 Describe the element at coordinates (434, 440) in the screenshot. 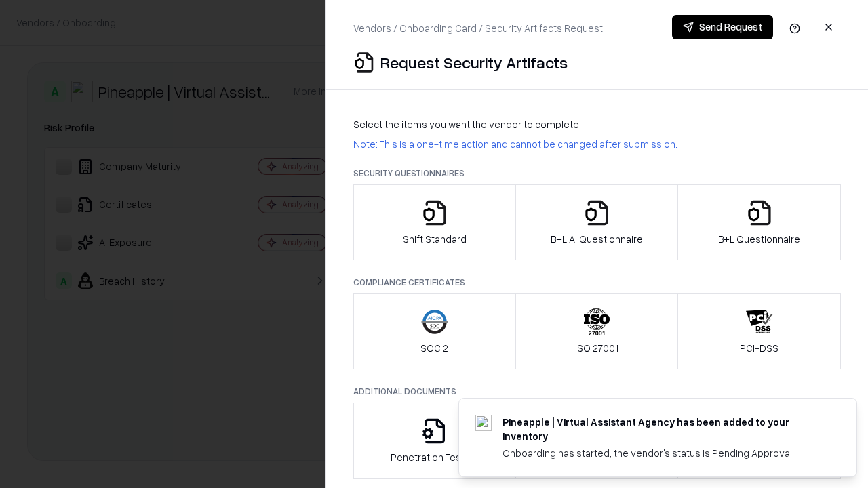

I see `button: Penetration Testing` at that location.